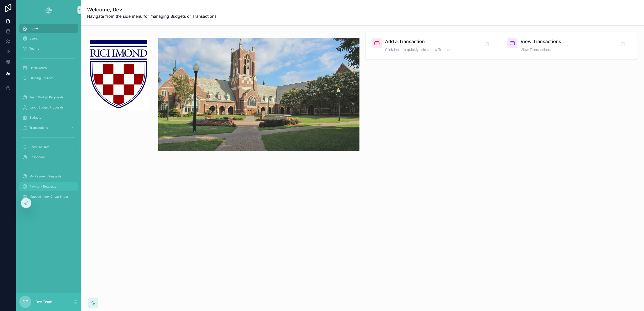  Describe the element at coordinates (49, 197) in the screenshot. I see `span: Mapped Index Cheat Sheet` at that location.